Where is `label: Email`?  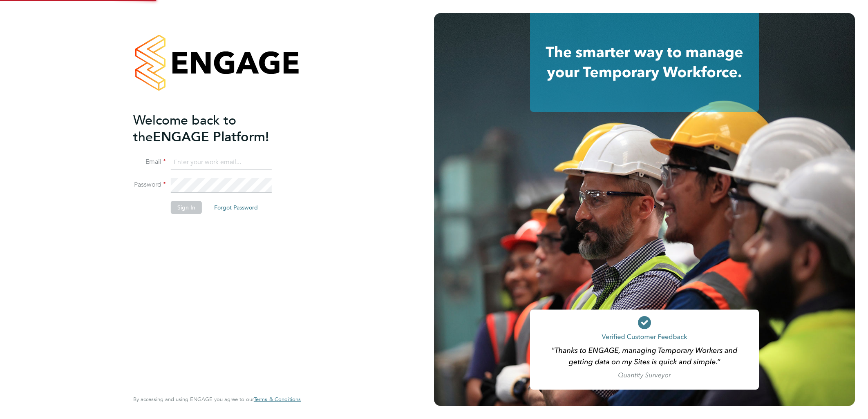
label: Email is located at coordinates (149, 162).